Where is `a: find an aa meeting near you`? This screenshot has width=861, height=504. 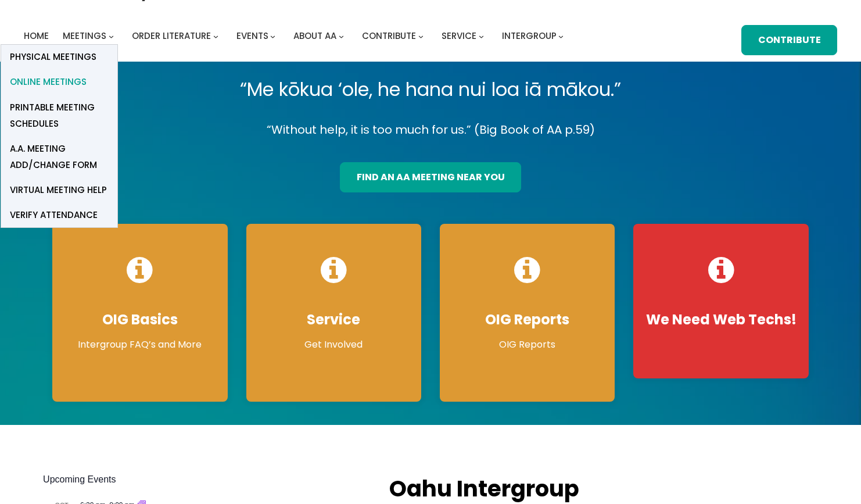 a: find an aa meeting near you is located at coordinates (431, 177).